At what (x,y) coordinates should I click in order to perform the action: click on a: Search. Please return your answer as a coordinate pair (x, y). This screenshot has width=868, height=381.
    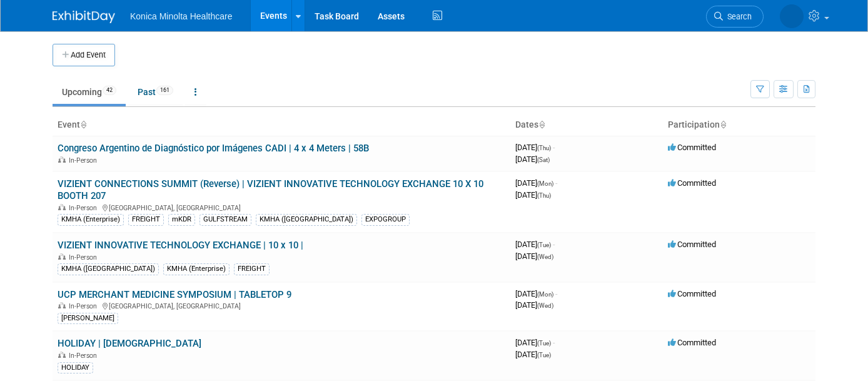
    Looking at the image, I should click on (735, 16).